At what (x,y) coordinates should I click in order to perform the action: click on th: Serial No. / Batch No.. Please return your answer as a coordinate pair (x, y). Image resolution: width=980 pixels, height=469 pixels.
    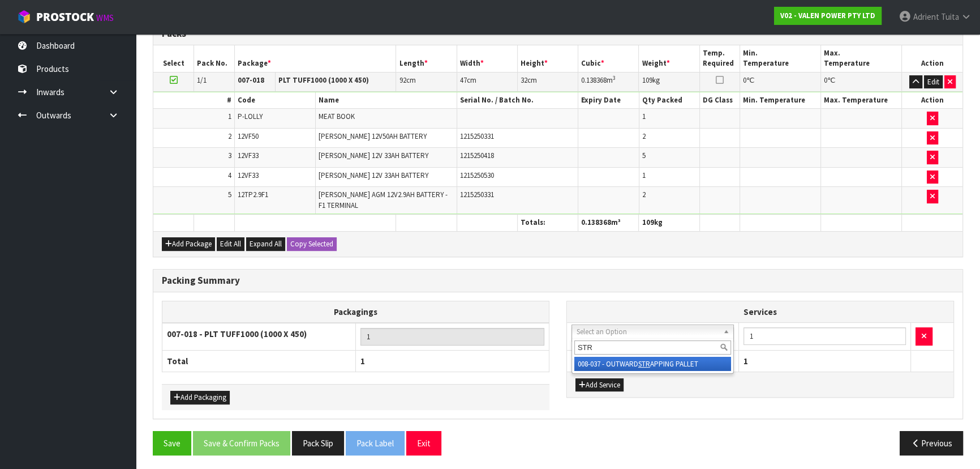
    Looking at the image, I should click on (517, 100).